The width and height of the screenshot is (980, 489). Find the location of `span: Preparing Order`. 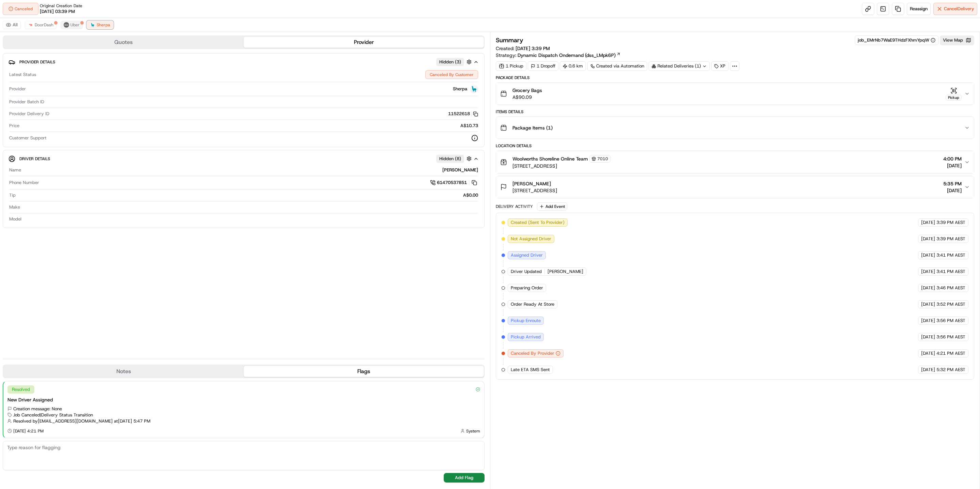

span: Preparing Order is located at coordinates (527, 287).